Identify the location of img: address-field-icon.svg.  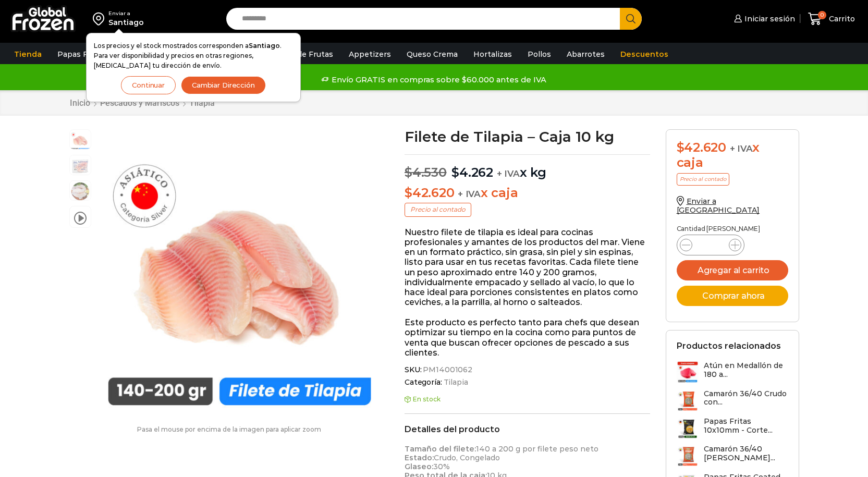
(101, 19).